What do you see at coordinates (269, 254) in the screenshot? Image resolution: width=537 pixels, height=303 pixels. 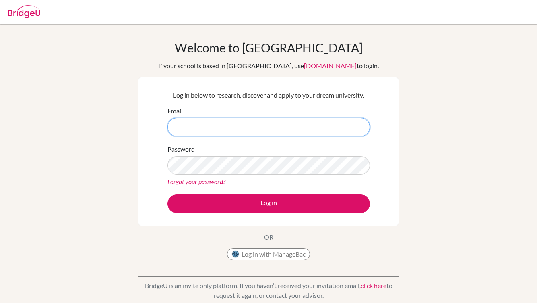 I see `button: Log in with ManageBac` at bounding box center [269, 254].